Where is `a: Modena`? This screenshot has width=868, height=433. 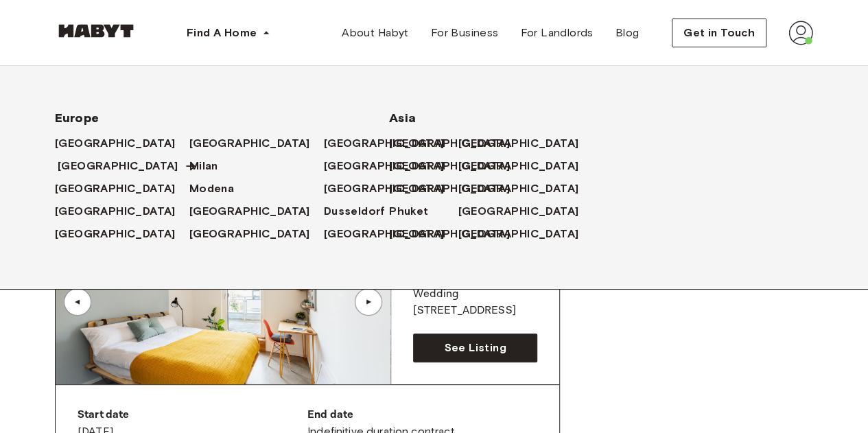
a: Modena is located at coordinates (218, 189).